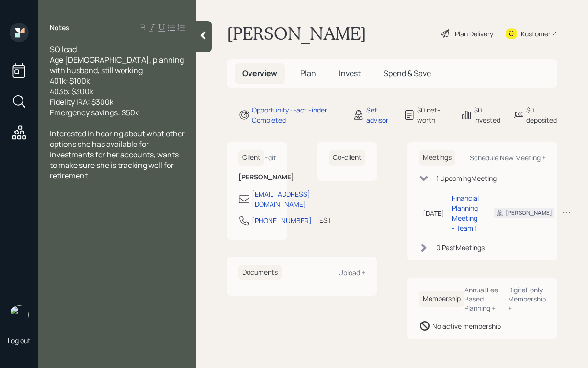 The image size is (588, 368). Describe the element at coordinates (438, 157) in the screenshot. I see `h6: Meetings` at that location.